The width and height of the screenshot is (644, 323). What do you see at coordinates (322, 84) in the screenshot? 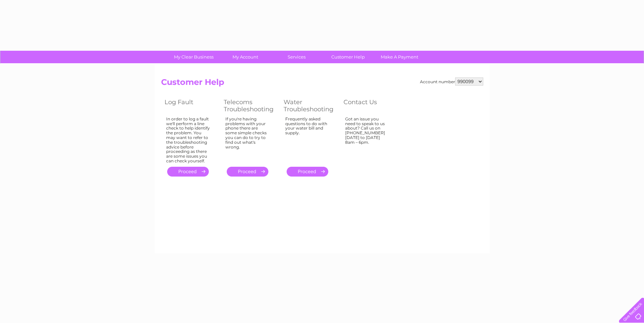
I see `h2: Customer Help` at bounding box center [322, 84].